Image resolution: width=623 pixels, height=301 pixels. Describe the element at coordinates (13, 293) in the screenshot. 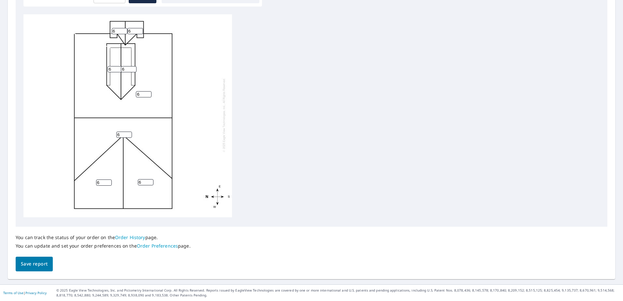

I see `a: Terms of Use` at that location.